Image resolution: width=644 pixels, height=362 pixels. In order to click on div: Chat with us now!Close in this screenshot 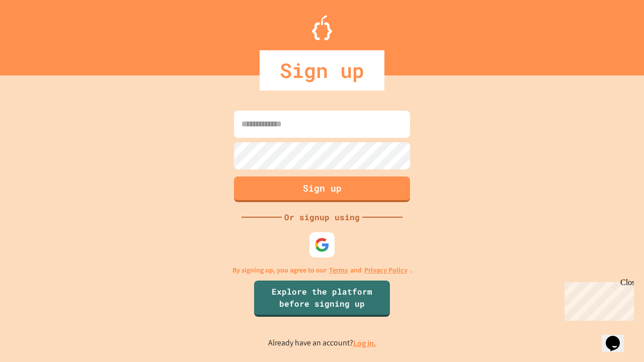, I will do `click(37, 33)`.